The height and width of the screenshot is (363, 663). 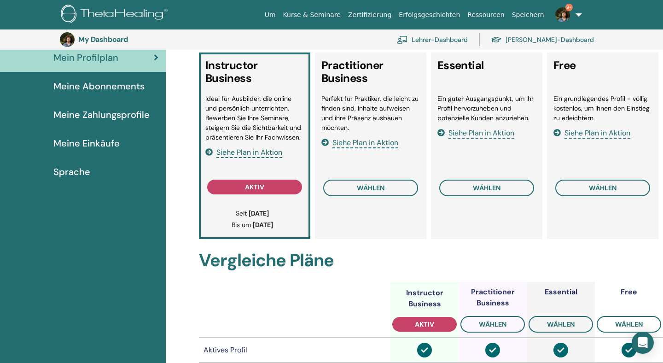 What do you see at coordinates (87, 143) in the screenshot?
I see `span: Meine Einkäufe` at bounding box center [87, 143].